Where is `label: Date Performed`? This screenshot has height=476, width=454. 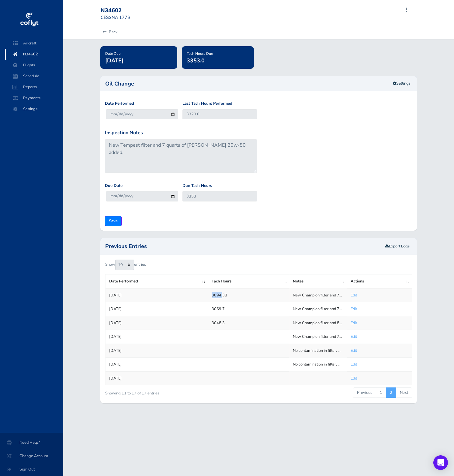
label: Date Performed is located at coordinates (120, 104).